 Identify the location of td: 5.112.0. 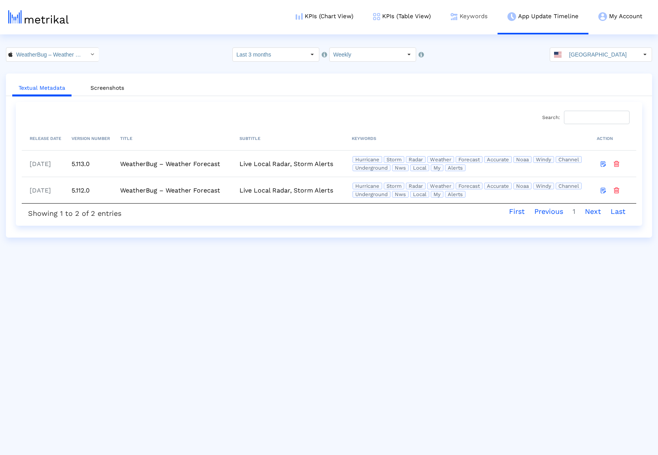
(88, 190).